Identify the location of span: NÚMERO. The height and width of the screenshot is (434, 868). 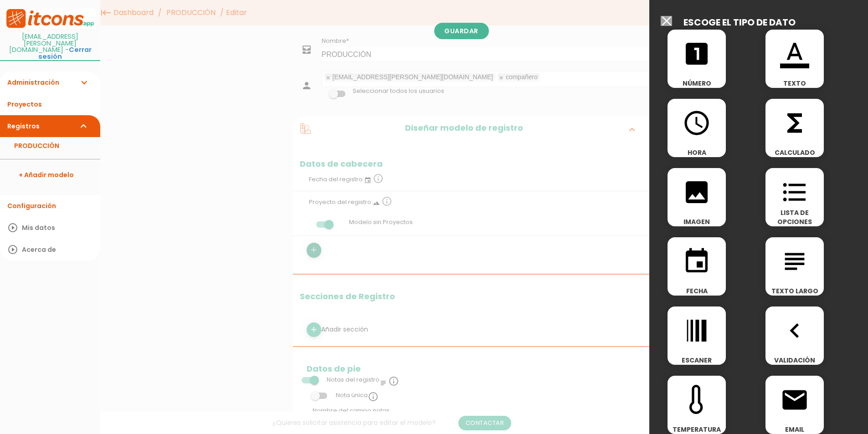
(697, 83).